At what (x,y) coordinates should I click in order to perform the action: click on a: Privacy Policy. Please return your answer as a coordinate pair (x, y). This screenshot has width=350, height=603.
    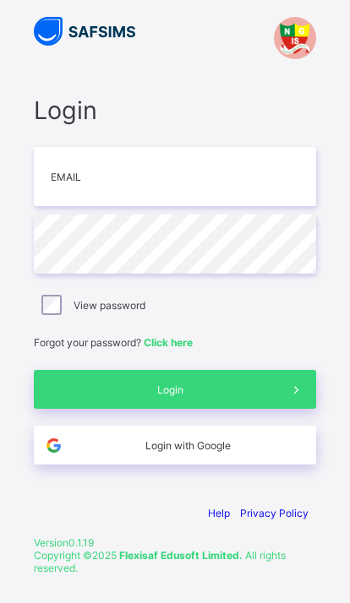
    Looking at the image, I should click on (274, 513).